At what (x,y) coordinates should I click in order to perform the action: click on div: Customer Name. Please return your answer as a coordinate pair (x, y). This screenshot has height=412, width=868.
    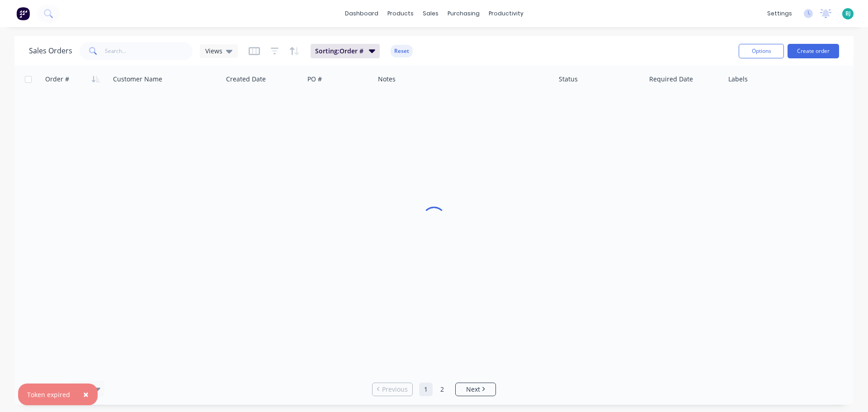
    Looking at the image, I should click on (138, 79).